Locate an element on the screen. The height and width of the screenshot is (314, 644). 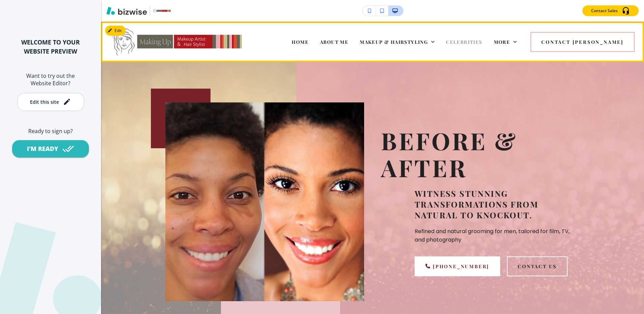
h2: WELCOME TO YOUR WEBSITE PREVIEW is located at coordinates (51, 47).